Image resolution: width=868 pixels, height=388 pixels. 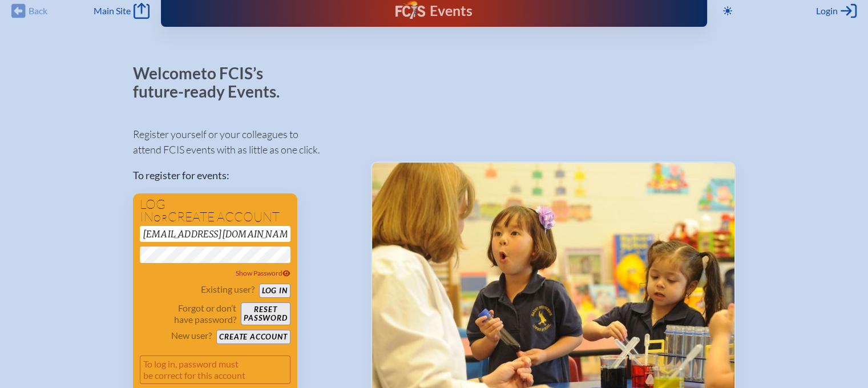 What do you see at coordinates (191, 335) in the screenshot?
I see `p: New user?` at bounding box center [191, 335].